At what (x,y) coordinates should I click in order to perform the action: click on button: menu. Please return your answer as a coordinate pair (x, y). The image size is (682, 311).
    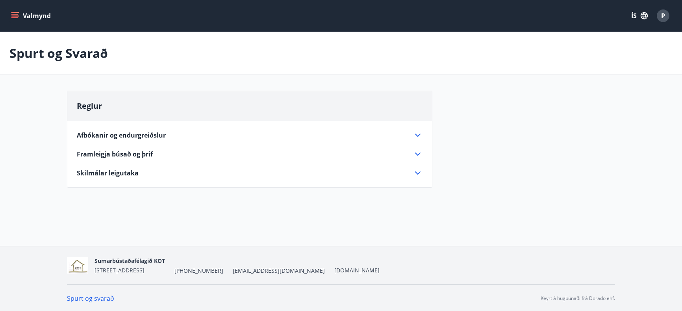
    Looking at the image, I should click on (31, 16).